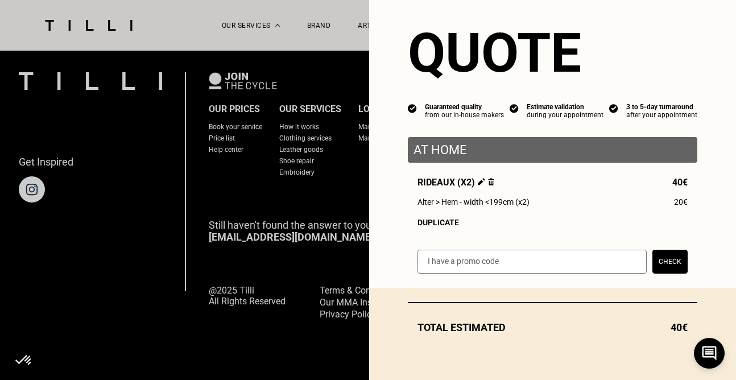 This screenshot has width=736, height=380. I want to click on div: Total estimated, so click(552, 327).